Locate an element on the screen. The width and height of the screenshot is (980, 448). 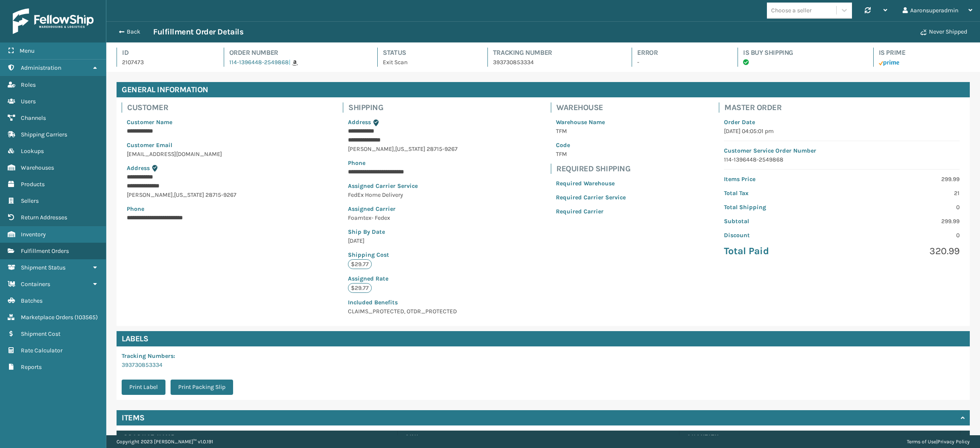
p: Discount is located at coordinates (780, 236).